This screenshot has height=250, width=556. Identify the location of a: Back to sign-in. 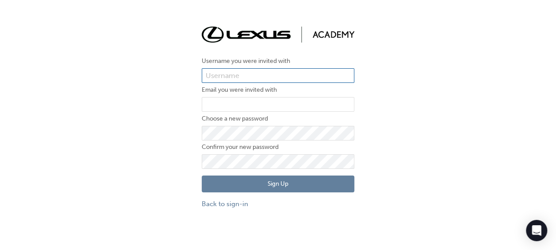
(278, 204).